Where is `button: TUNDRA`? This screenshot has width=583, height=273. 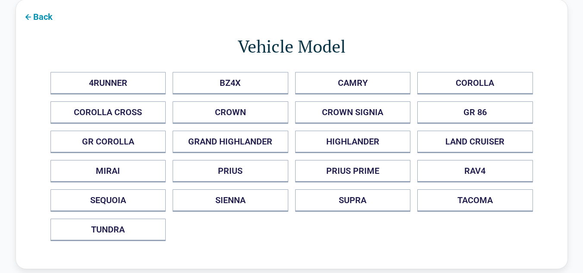 button: TUNDRA is located at coordinates (108, 230).